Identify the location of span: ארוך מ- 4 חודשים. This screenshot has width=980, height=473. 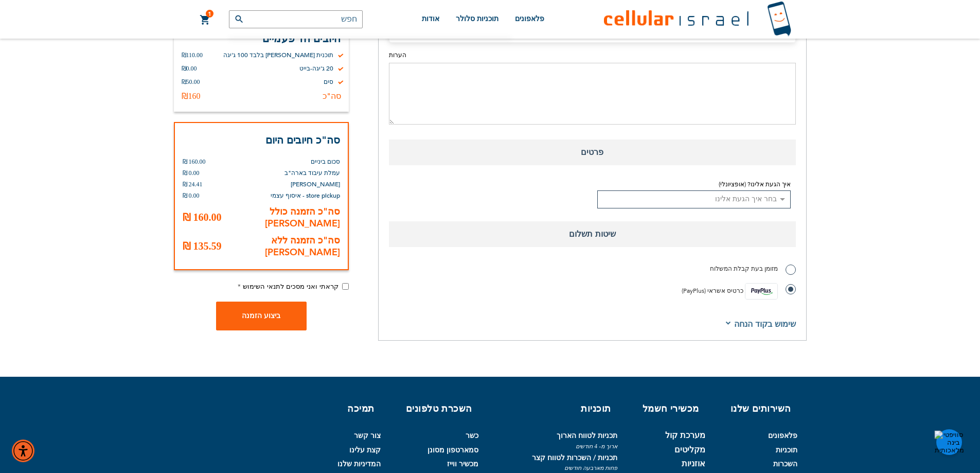
(552, 446).